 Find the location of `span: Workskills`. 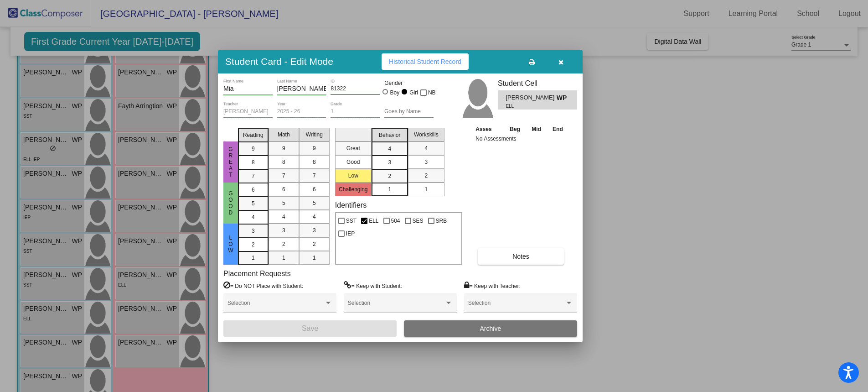

span: Workskills is located at coordinates (426, 135).